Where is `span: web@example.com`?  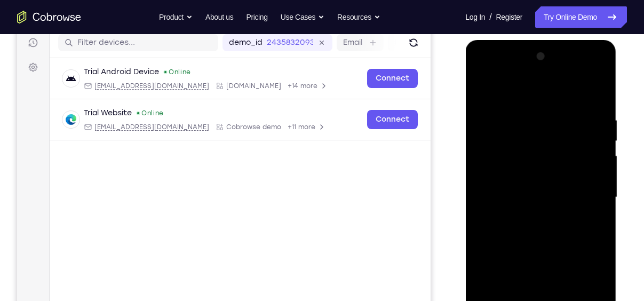 span: web@example.com is located at coordinates (134, 125).